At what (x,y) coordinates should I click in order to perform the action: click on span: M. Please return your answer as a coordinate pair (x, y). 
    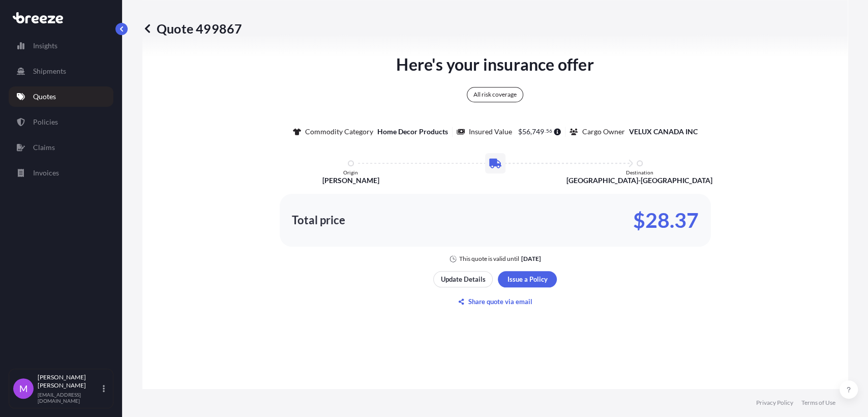
    Looking at the image, I should click on (23, 389).